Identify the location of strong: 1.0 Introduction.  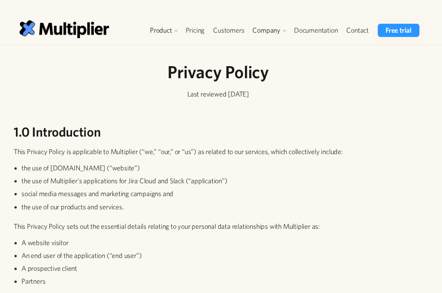
(57, 132).